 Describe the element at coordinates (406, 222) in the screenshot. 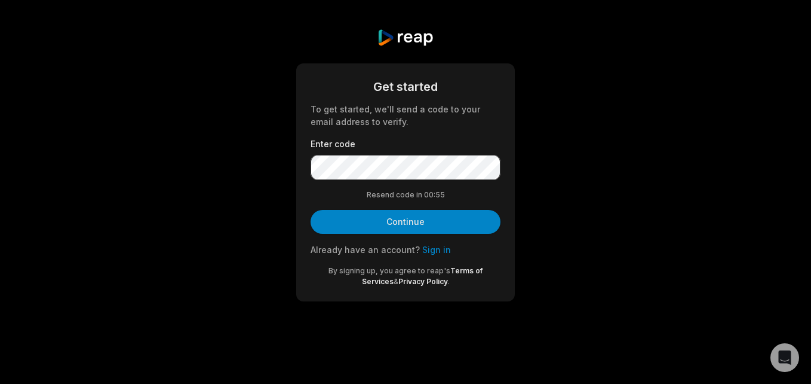

I see `button: Continue` at that location.